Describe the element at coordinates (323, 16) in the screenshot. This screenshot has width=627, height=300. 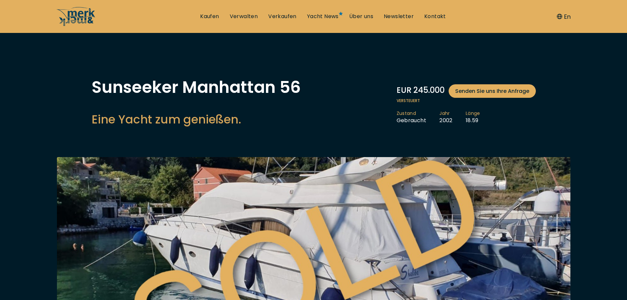
I see `a: Yacht News` at that location.